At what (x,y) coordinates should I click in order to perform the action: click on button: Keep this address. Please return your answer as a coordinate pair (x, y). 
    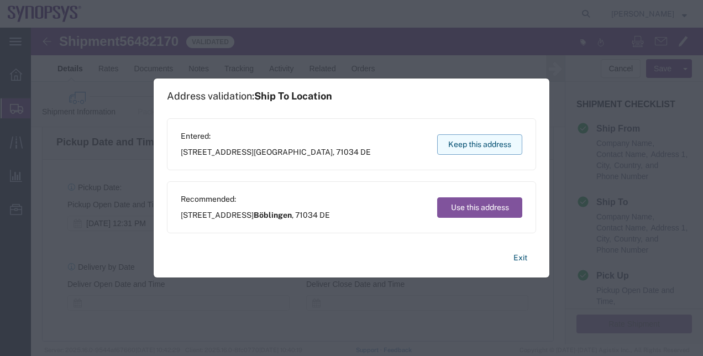
    Looking at the image, I should click on (480, 144).